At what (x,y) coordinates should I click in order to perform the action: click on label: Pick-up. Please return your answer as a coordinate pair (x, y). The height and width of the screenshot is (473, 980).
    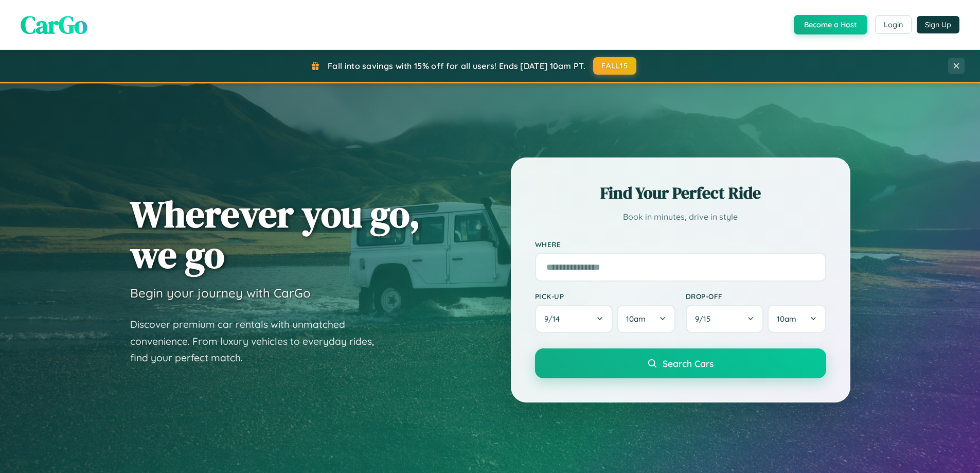
    Looking at the image, I should click on (605, 296).